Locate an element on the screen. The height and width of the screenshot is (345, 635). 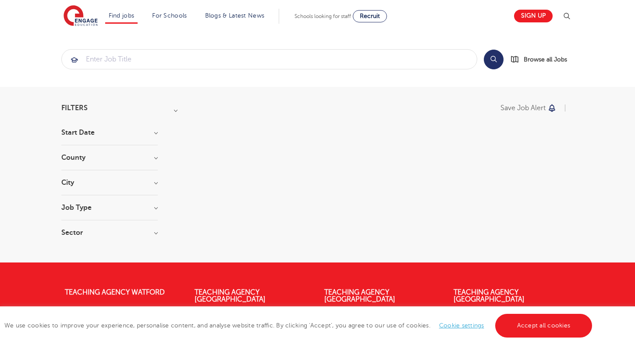
span: Filters is located at coordinates (75, 108).